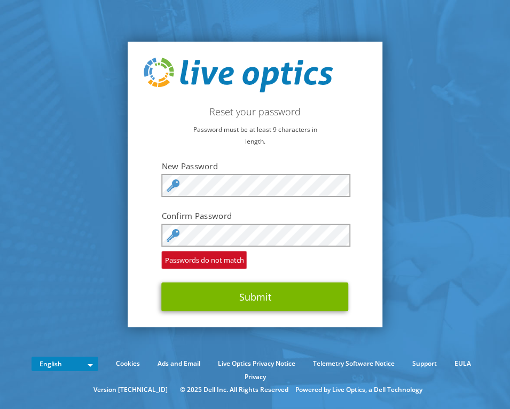  I want to click on a: EULA, so click(463, 364).